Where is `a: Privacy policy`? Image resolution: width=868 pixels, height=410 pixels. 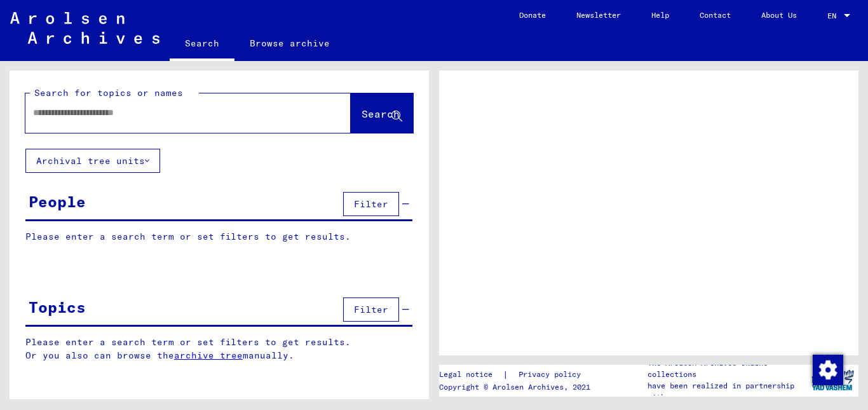
a: Privacy policy is located at coordinates (552, 374).